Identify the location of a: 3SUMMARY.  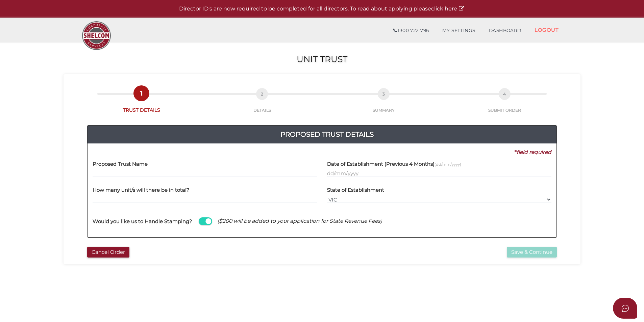
(384, 104).